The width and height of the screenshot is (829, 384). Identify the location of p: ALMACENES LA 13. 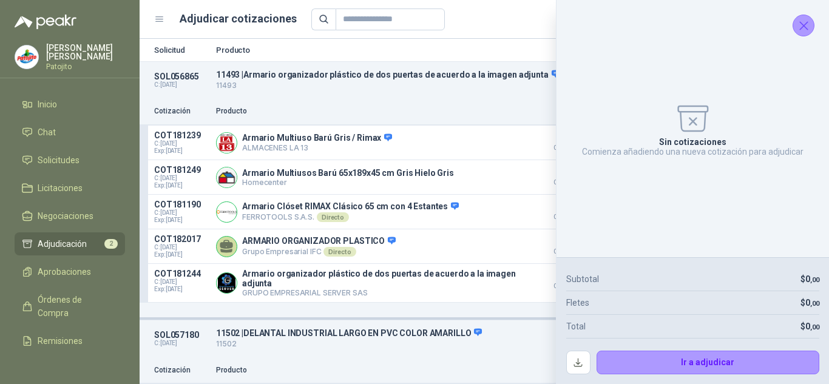
(317, 147).